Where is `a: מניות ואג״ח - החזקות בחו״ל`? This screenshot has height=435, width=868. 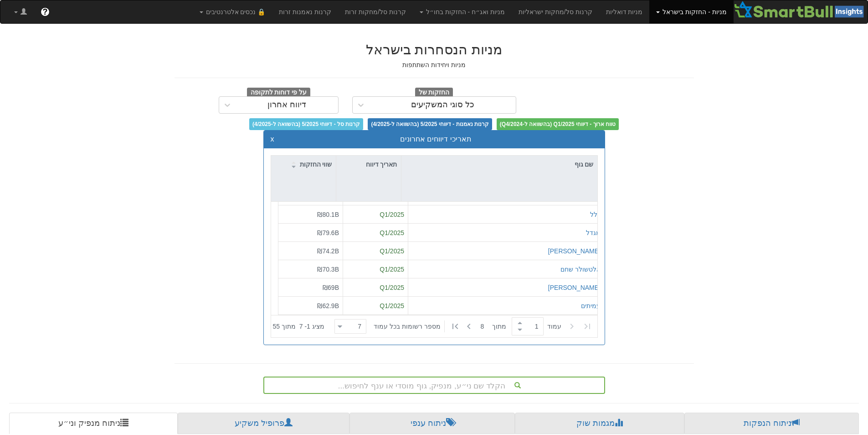
a: מניות ואג״ח - החזקות בחו״ל is located at coordinates (462, 12).